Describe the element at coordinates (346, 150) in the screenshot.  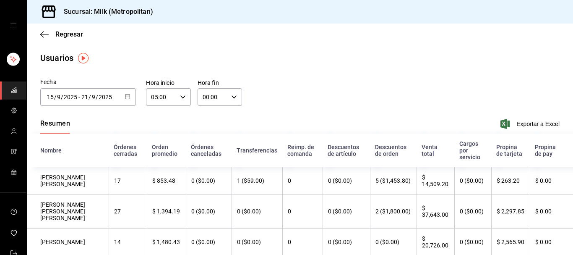
I see `th: Descuentos de artículo` at that location.